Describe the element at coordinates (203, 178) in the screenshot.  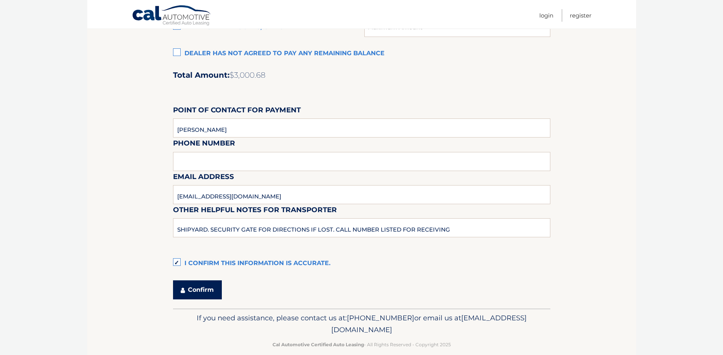
I see `label: Email Address` at that location.